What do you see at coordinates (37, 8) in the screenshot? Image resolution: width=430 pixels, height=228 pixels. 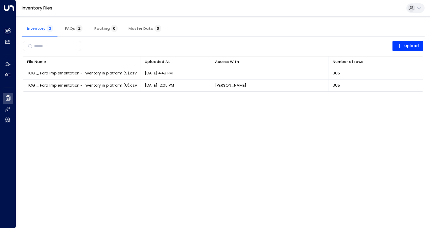 I see `a: Inventory Files` at bounding box center [37, 8].